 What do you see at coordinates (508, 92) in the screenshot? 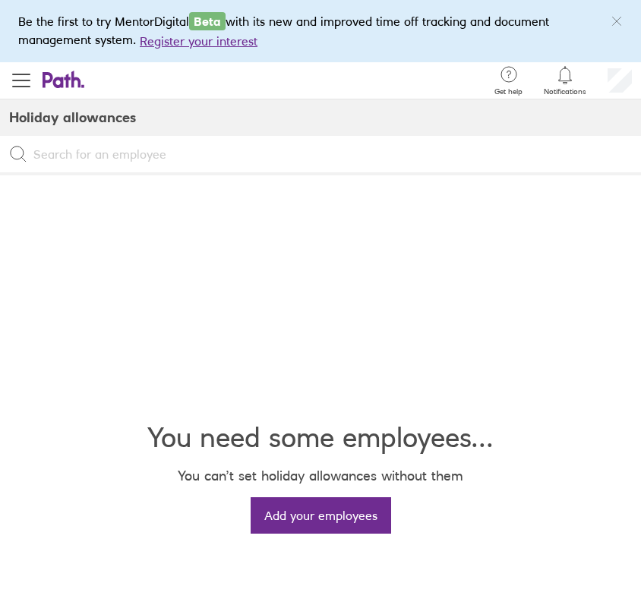
I see `span: Get help` at bounding box center [508, 92].